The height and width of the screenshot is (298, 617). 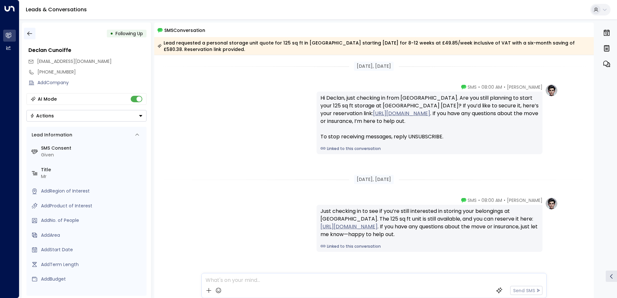 What do you see at coordinates (86, 116) in the screenshot?
I see `div: Button group with a nested menu` at bounding box center [86, 116].